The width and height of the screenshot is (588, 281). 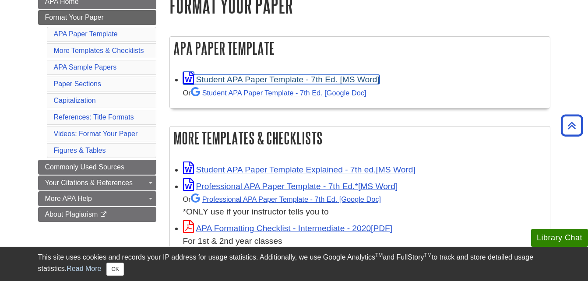 What do you see at coordinates (560, 238) in the screenshot?
I see `button: Library Chat` at bounding box center [560, 238].